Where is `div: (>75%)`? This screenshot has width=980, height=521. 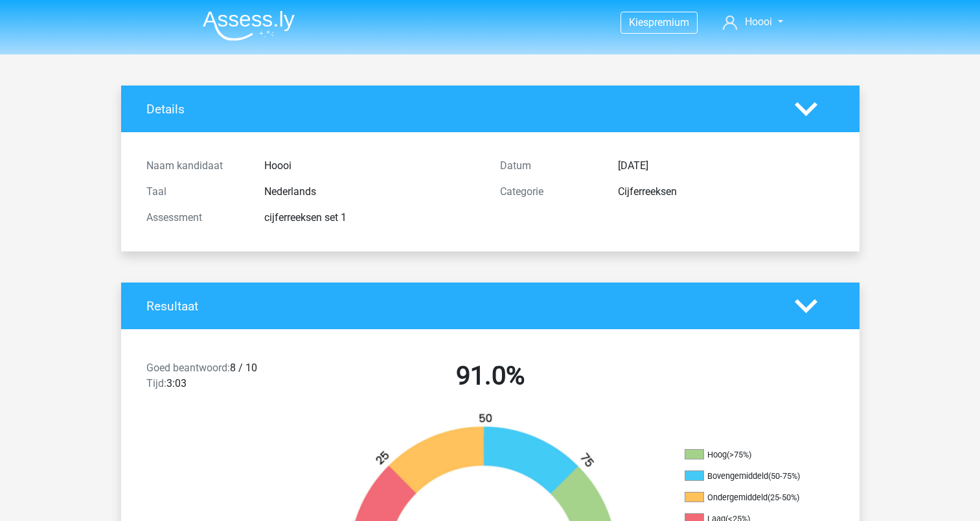 div: (>75%) is located at coordinates (739, 454).